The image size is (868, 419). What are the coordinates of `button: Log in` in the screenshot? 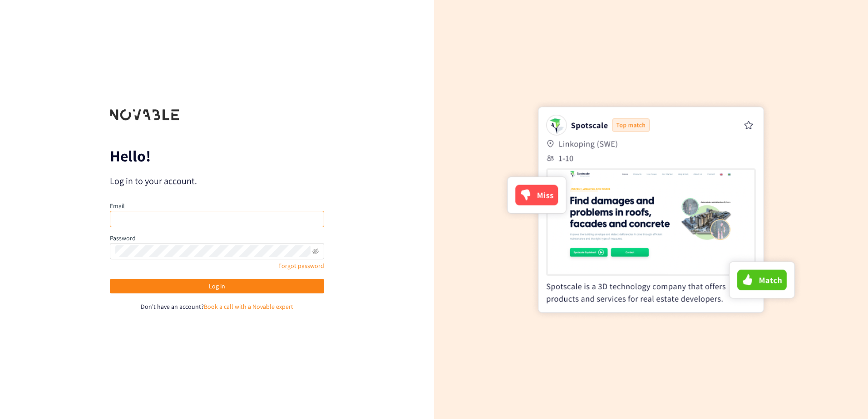 It's located at (217, 286).